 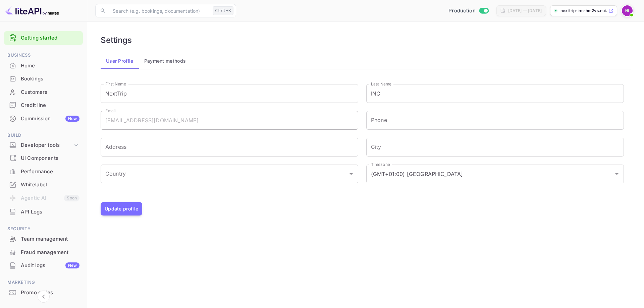 I want to click on label: Last Name, so click(x=381, y=84).